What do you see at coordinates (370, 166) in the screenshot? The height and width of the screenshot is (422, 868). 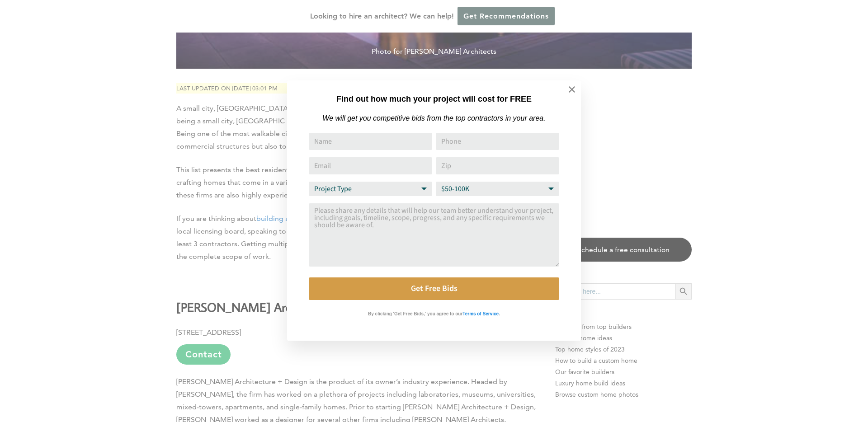 I see `input: Email Address` at bounding box center [370, 166].